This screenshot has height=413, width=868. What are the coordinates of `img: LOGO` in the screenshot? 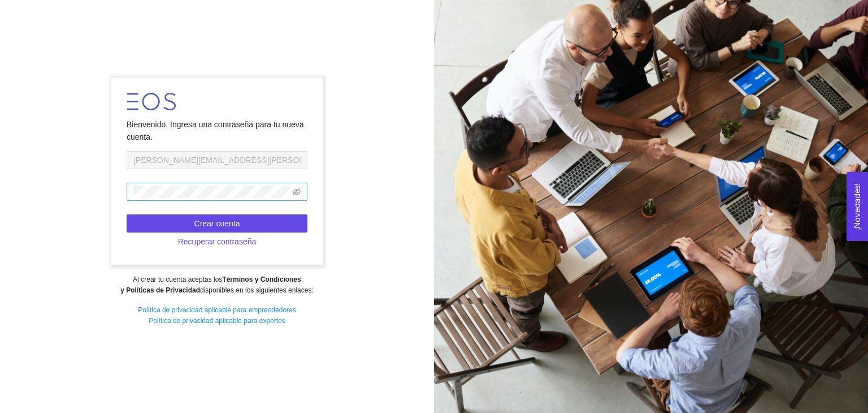 It's located at (151, 102).